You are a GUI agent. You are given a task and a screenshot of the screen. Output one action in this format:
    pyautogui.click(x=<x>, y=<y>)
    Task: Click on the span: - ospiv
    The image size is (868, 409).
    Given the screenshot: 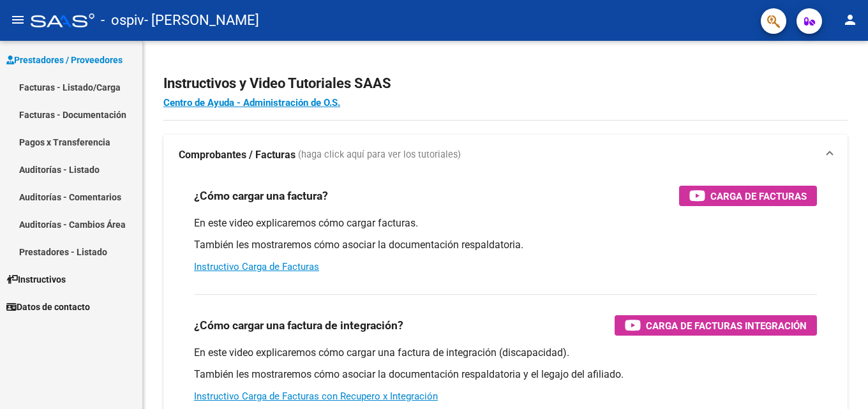 What is the action you would take?
    pyautogui.click(x=123, y=21)
    